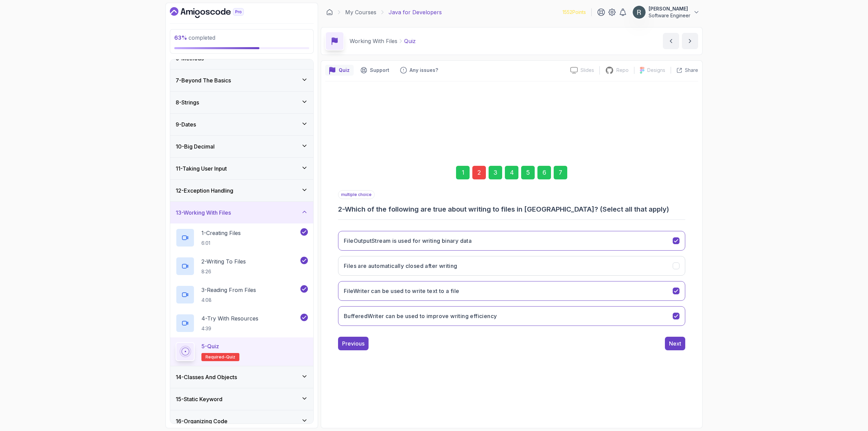  I want to click on div: 4, so click(511, 173).